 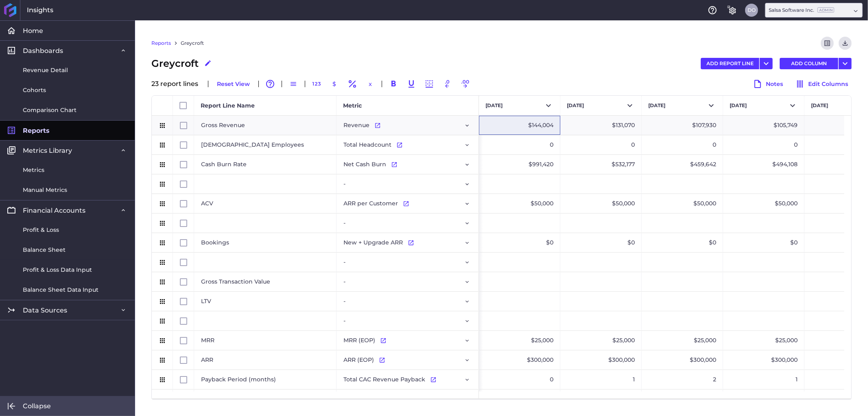 What do you see at coordinates (520, 164) in the screenshot?
I see `div: $991,420` at bounding box center [520, 164].